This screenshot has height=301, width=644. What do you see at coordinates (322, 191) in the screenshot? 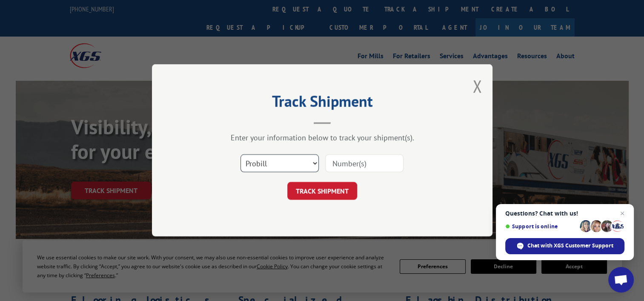
I see `button: TRACK SHIPMENT` at bounding box center [322, 191].